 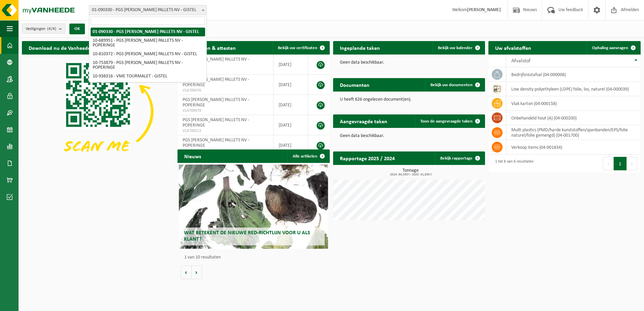 What do you see at coordinates (458, 48) in the screenshot?
I see `a: Bekijk uw kalender` at bounding box center [458, 48].